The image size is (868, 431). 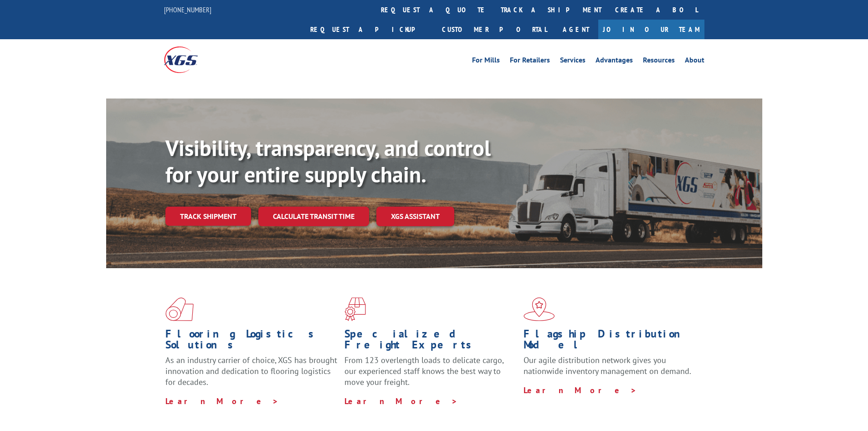 I want to click on a: Agent, so click(x=576, y=29).